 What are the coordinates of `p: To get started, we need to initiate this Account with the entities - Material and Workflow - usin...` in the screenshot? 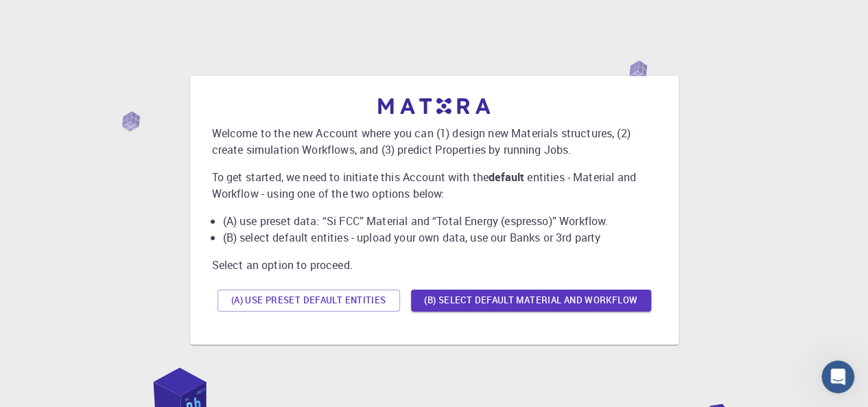 It's located at (434, 185).